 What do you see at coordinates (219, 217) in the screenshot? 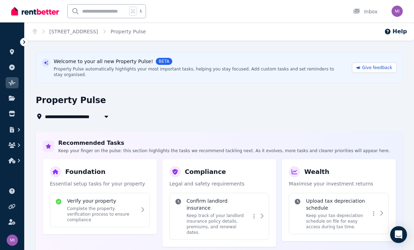
I see `div: Confirm landlord insuranceKeep track of your landlord insurance policy details, premiums, and ren...` at bounding box center [219, 217].